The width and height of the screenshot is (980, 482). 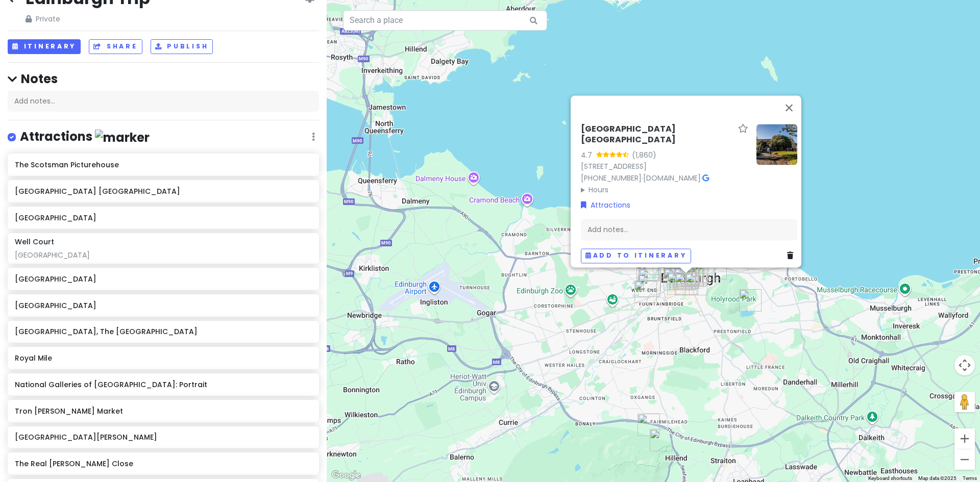 What do you see at coordinates (687, 283) in the screenshot?
I see `div: Islander UK Edinburgh Workshop` at bounding box center [687, 283].